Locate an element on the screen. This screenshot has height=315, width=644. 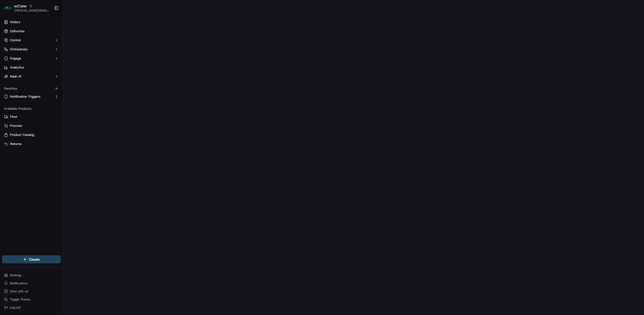
span: Deliveries is located at coordinates (17, 31).